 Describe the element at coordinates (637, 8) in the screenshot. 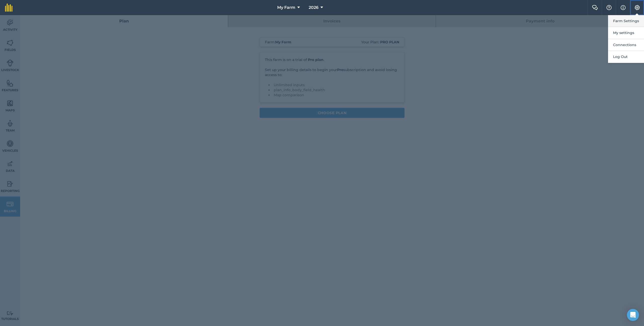

I see `img: A cog icon` at that location.